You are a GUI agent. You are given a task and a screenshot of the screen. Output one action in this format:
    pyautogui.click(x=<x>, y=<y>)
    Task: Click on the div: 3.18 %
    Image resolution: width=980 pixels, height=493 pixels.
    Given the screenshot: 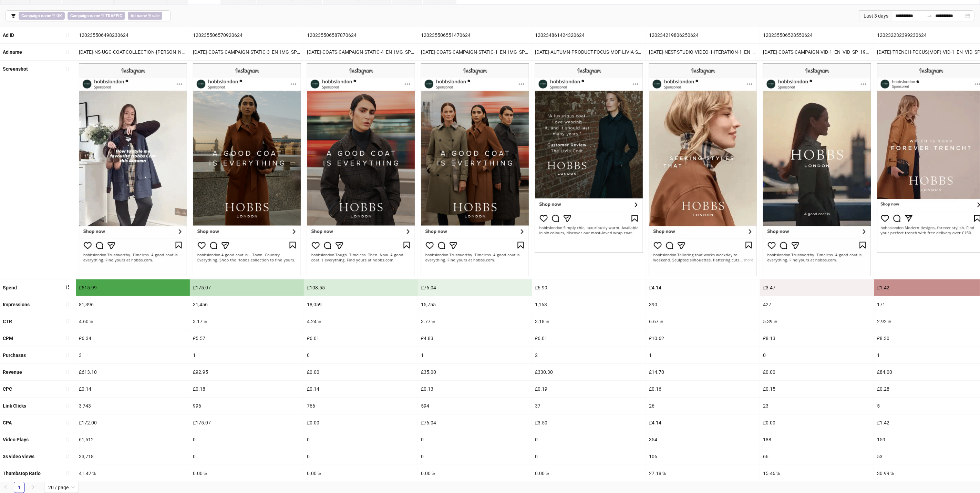 What is the action you would take?
    pyautogui.click(x=589, y=321)
    